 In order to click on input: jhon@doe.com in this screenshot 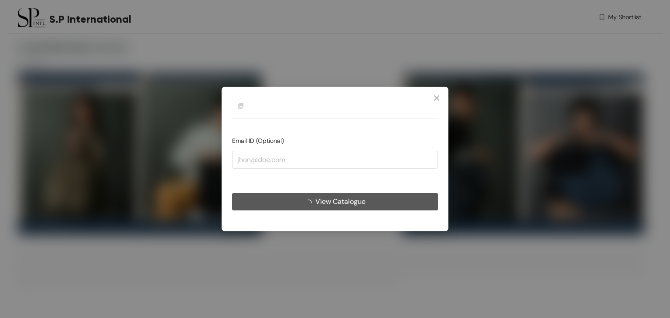, I will do `click(335, 160)`.